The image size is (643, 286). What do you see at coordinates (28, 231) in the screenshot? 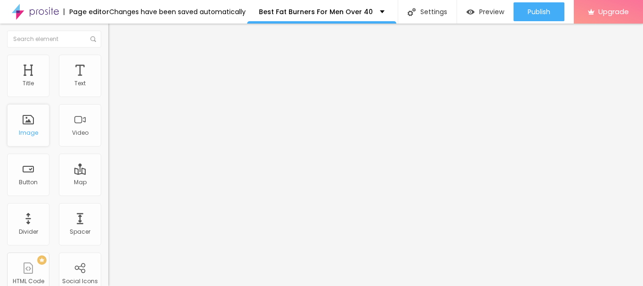
I see `div: Divider` at bounding box center [28, 231].